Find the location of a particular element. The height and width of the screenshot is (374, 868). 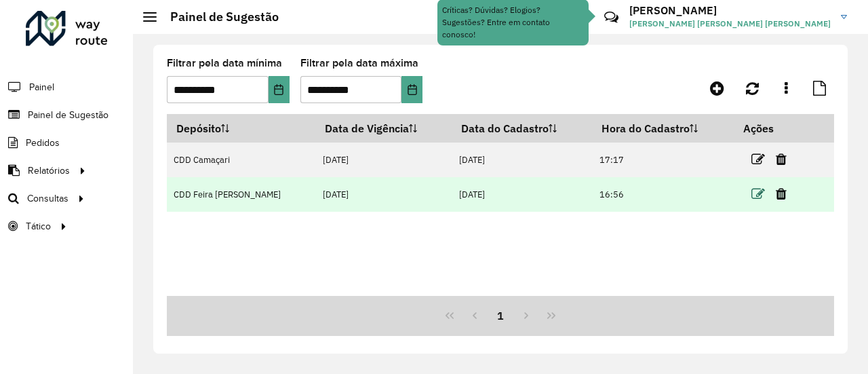

label: Filtrar pela data mínima is located at coordinates (224, 63).